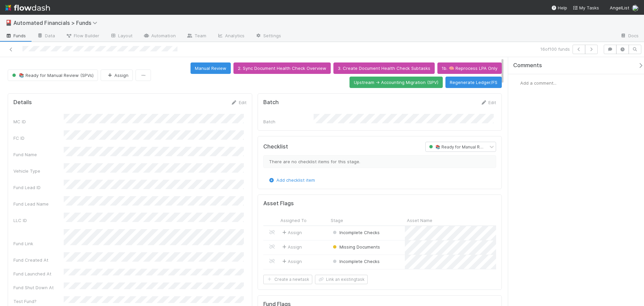 Image resolution: width=644 pixels, height=306 pixels. I want to click on h5: Checklist, so click(276, 147).